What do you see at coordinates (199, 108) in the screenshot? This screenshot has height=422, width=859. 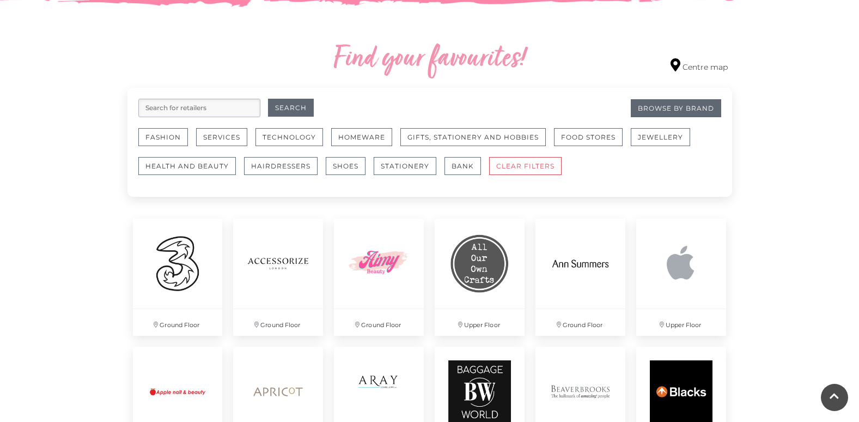 I see `input: Search for retailers` at bounding box center [199, 108].